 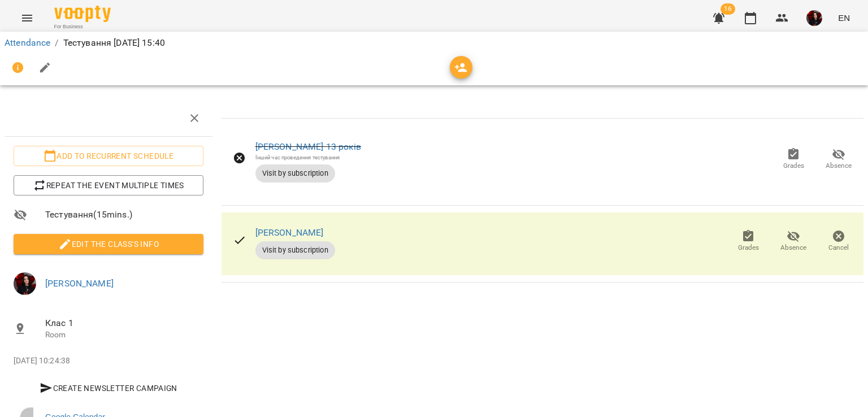 What do you see at coordinates (27, 42) in the screenshot?
I see `a: Attendance` at bounding box center [27, 42].